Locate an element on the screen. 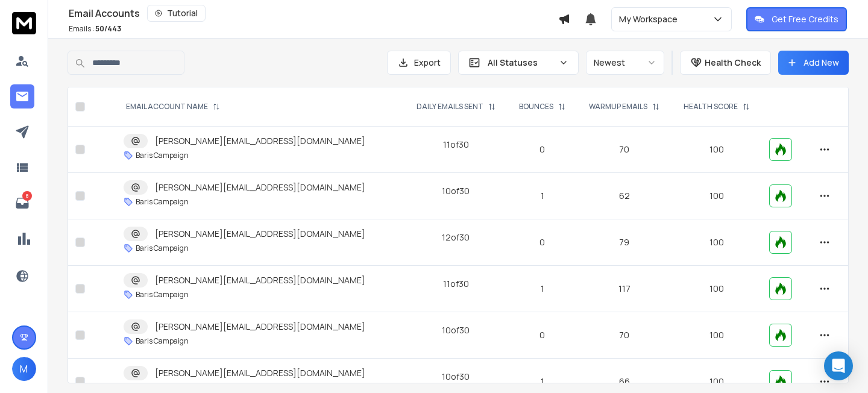 This screenshot has height=393, width=868. p: Emails : is located at coordinates (94, 29).